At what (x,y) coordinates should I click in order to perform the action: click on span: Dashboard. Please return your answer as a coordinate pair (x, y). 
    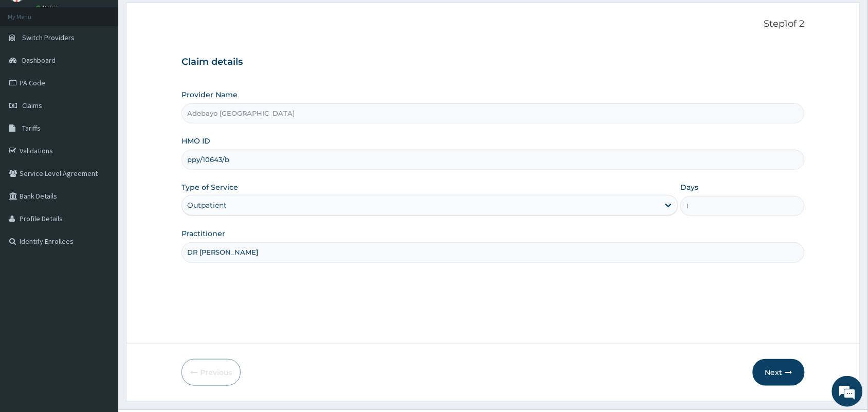
    Looking at the image, I should click on (38, 61).